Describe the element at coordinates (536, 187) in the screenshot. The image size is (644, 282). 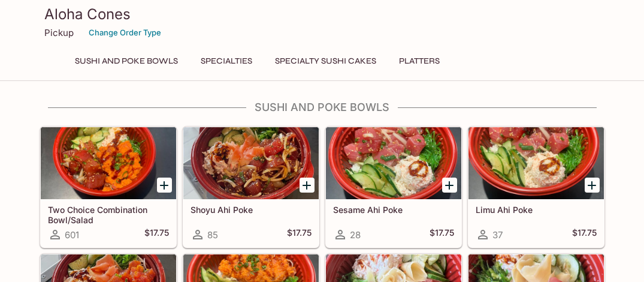
I see `a: Limu Ahi Poke37$17.75` at that location.